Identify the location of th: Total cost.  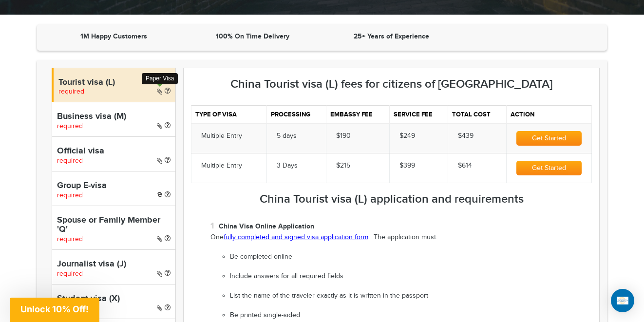
(477, 114).